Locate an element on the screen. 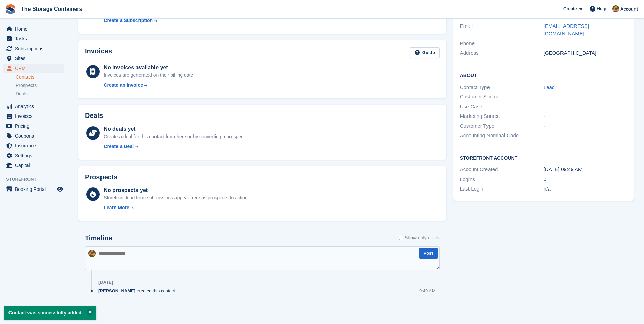  span: Insurance is located at coordinates (35, 146).